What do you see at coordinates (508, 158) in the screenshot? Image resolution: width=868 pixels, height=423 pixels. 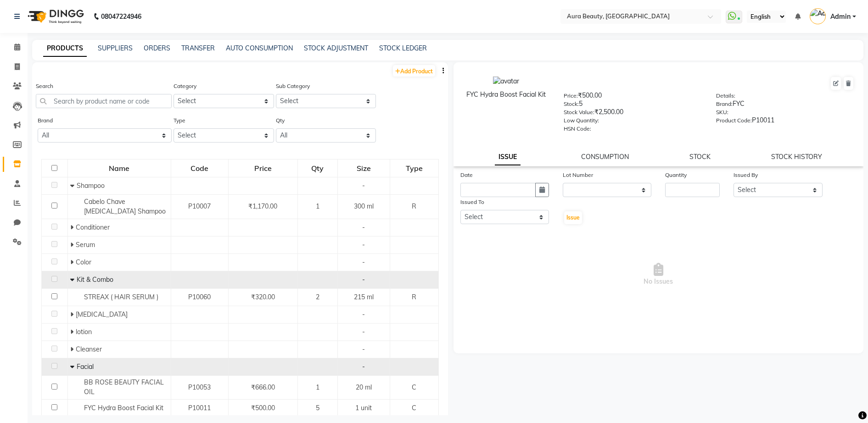 I see `a: ISSUE` at bounding box center [508, 158].